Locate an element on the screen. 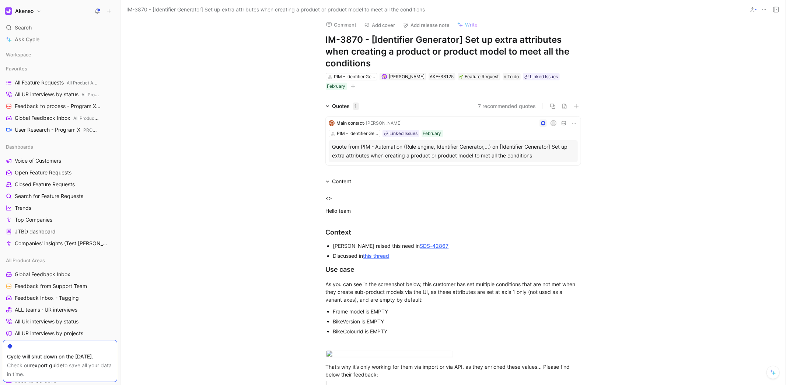 The image size is (786, 385). a: User Research - Program XPROGRAM X is located at coordinates (60, 130).